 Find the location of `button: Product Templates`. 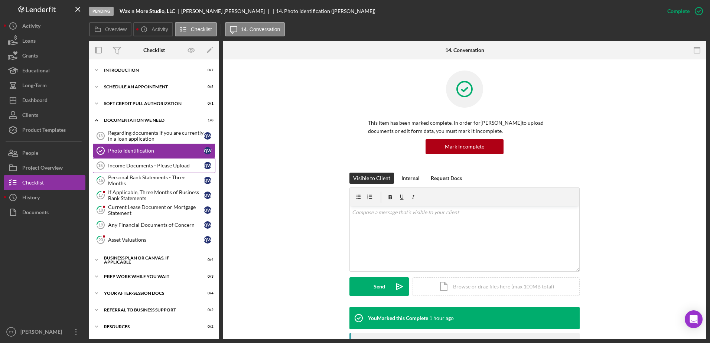

button: Product Templates is located at coordinates (45, 130).